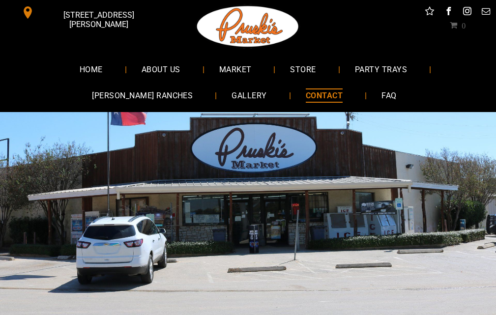 Image resolution: width=496 pixels, height=315 pixels. What do you see at coordinates (430, 12) in the screenshot?
I see `a: Social network` at bounding box center [430, 12].